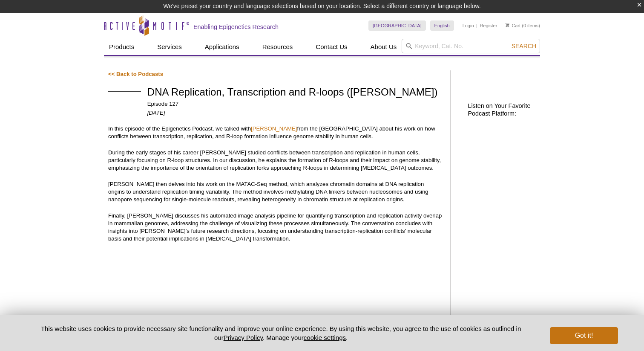  Describe the element at coordinates (122, 47) in the screenshot. I see `a: Products` at that location.